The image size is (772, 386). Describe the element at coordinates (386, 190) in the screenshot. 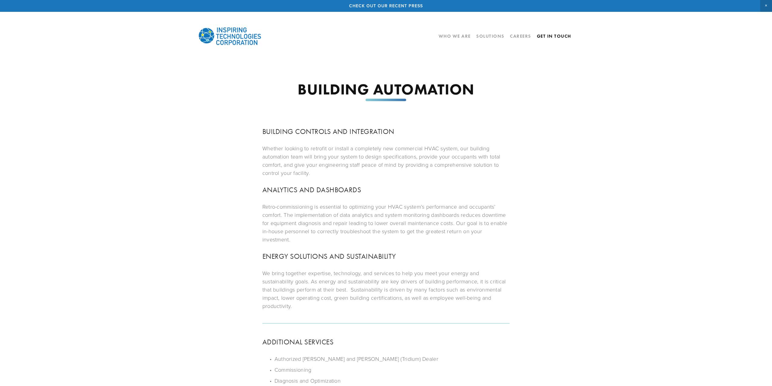

I see `h3: ANALYTICS AND DASHBOARDS` at that location.